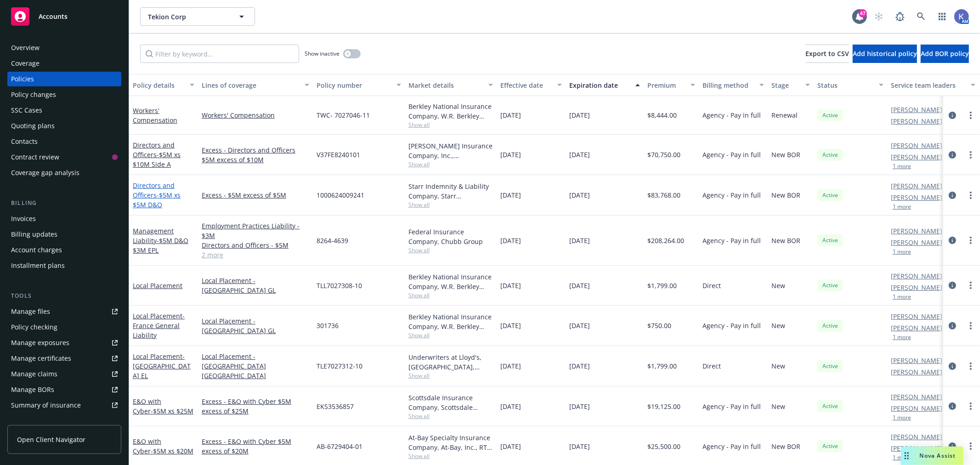  I want to click on div: Premium, so click(666, 85).